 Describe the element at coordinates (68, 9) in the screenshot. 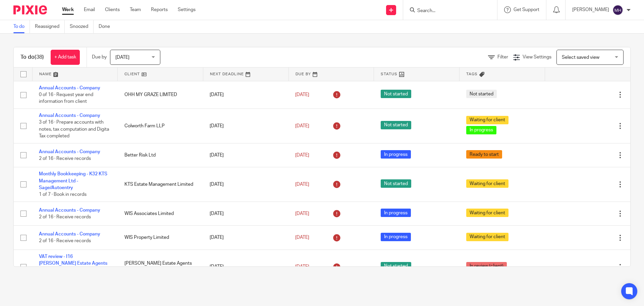

I see `a: Work` at that location.